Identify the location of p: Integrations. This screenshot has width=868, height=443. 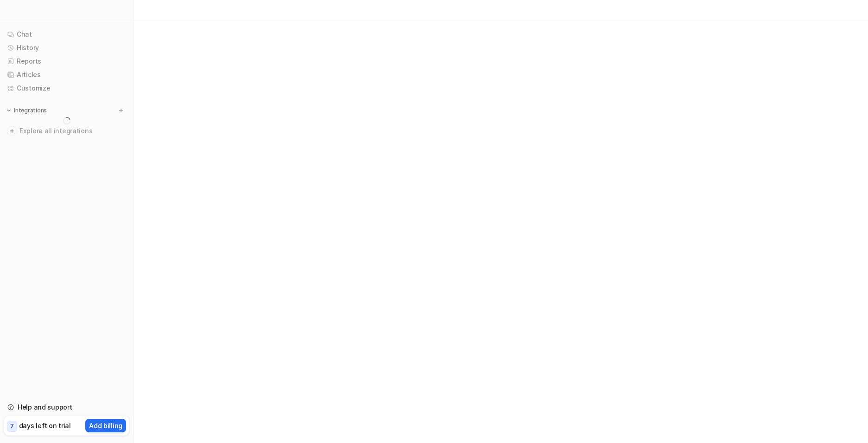
(30, 110).